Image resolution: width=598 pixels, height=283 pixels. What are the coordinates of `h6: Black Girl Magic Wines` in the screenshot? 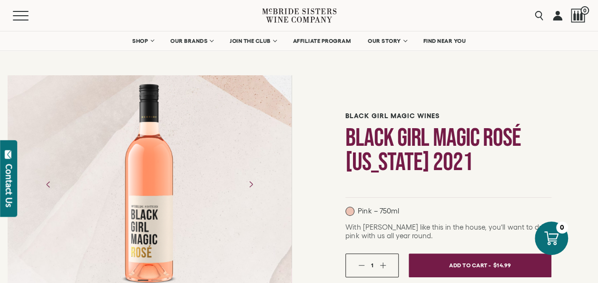 It's located at (448, 116).